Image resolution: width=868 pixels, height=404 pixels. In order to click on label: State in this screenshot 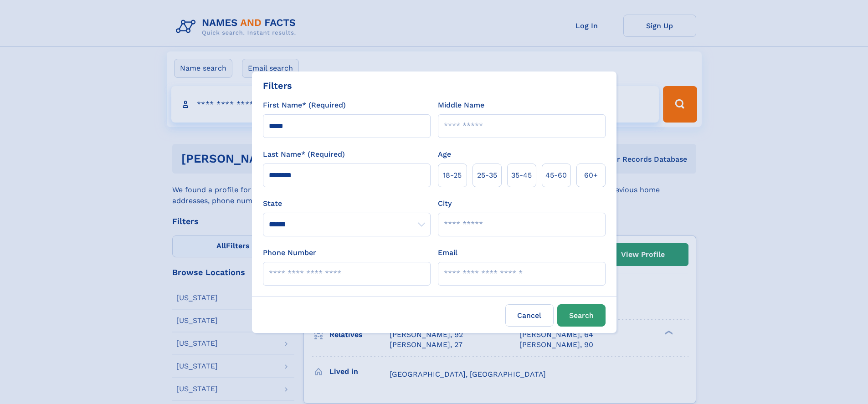, I will do `click(347, 204)`.